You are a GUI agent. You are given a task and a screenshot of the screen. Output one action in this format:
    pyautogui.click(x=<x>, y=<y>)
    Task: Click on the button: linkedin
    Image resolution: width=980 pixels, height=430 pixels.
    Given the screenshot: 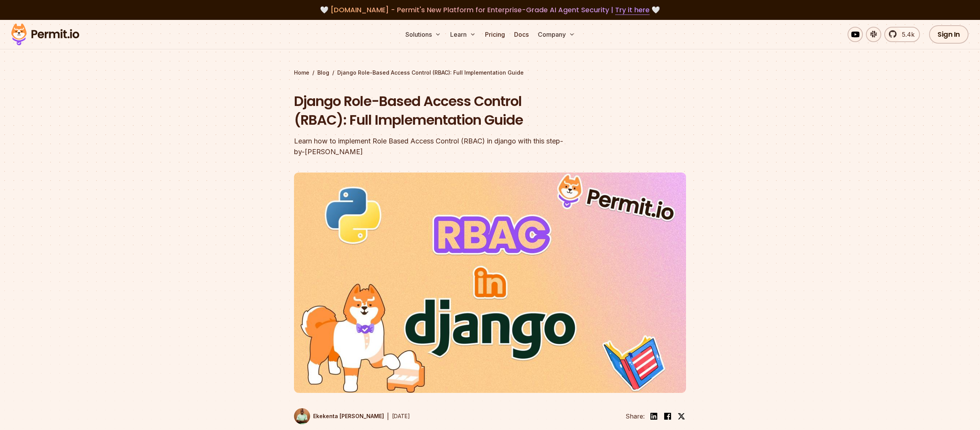 What is the action you would take?
    pyautogui.click(x=654, y=416)
    